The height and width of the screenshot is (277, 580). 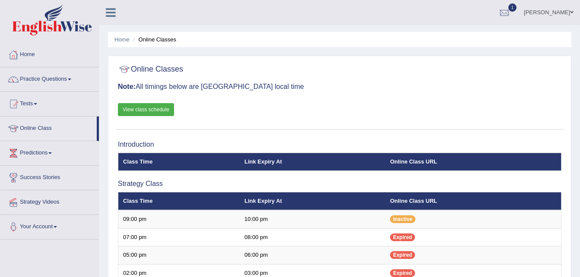 I want to click on h2: Online Classes, so click(x=150, y=70).